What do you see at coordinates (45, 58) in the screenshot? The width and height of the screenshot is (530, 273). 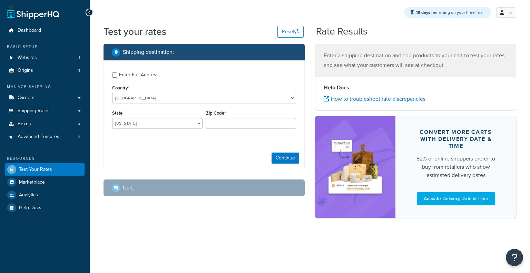 I see `a: Websites1` at bounding box center [45, 58].